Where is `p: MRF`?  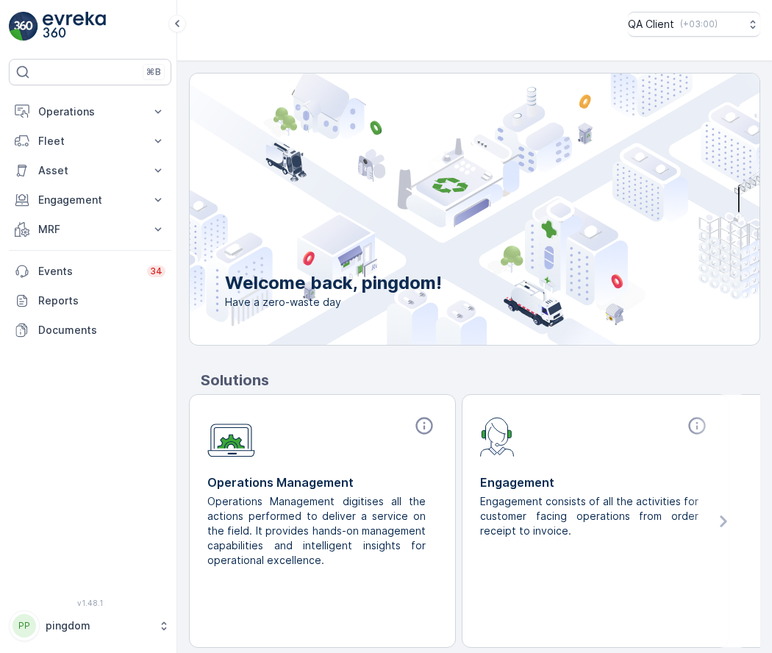
p: MRF is located at coordinates (90, 229).